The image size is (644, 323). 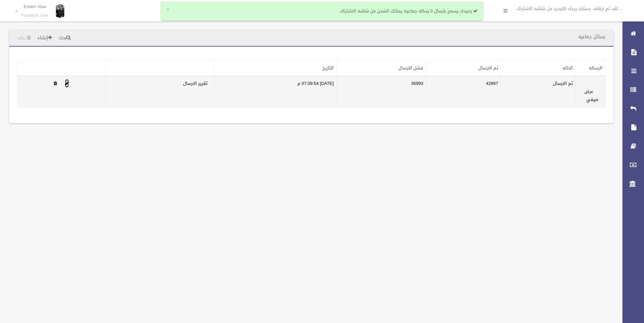 What do you see at coordinates (463, 91) in the screenshot?
I see `td: 42667` at bounding box center [463, 91].